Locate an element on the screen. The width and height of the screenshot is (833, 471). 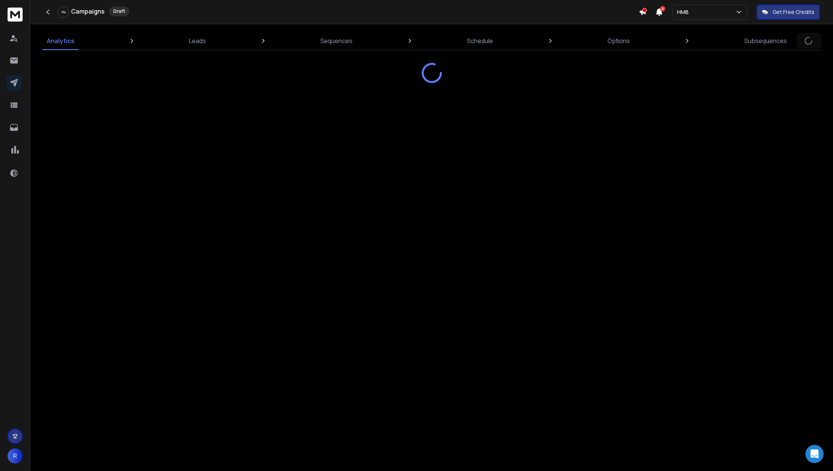
p: HMB is located at coordinates (684, 12).